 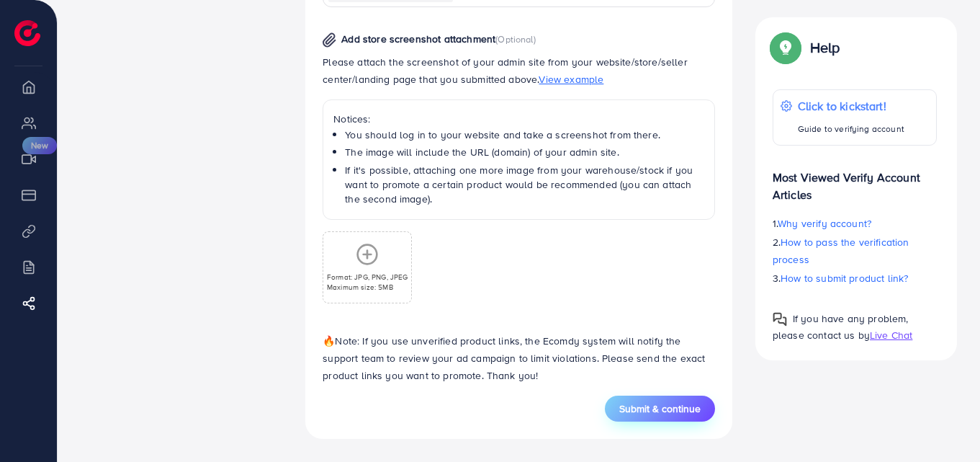 What do you see at coordinates (851, 106) in the screenshot?
I see `p: Click to kickstart!` at bounding box center [851, 106].